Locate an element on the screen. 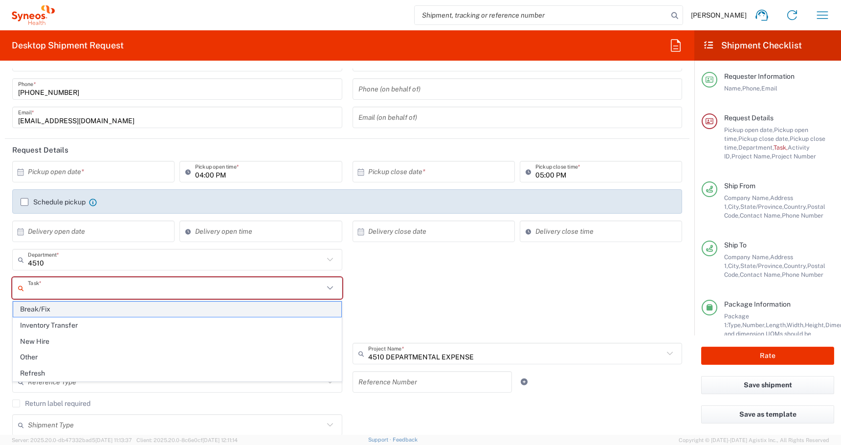  a: Support is located at coordinates (380, 439).